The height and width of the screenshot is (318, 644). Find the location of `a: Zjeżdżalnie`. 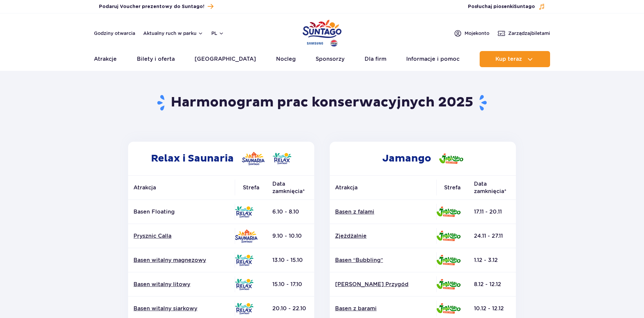

a: Zjeżdżalnie is located at coordinates (383, 236).